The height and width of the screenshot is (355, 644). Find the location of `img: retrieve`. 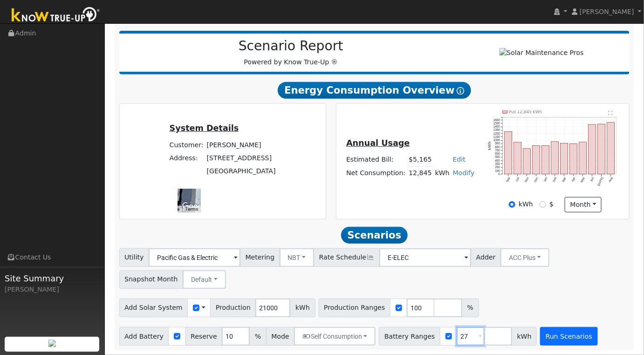

img: retrieve is located at coordinates (52, 344).